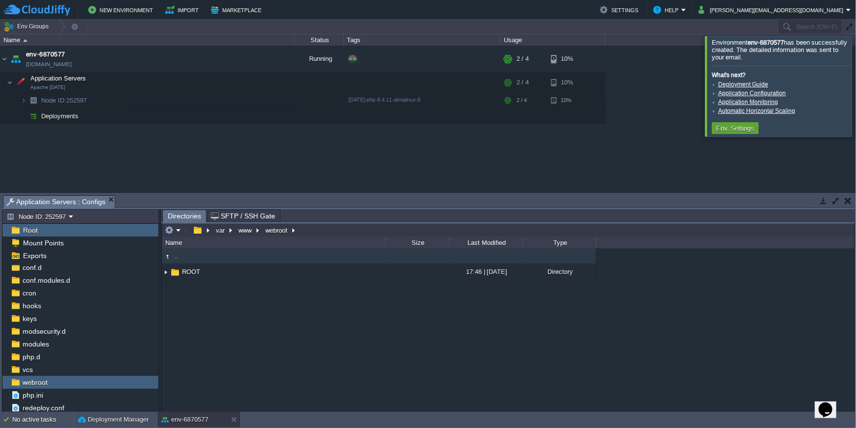 The height and width of the screenshot is (428, 856). I want to click on span: php.d, so click(31, 357).